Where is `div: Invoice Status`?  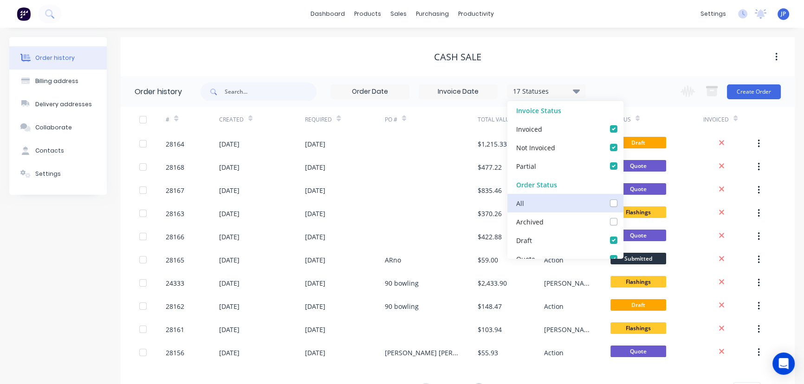 div: Invoice Status is located at coordinates (565, 110).